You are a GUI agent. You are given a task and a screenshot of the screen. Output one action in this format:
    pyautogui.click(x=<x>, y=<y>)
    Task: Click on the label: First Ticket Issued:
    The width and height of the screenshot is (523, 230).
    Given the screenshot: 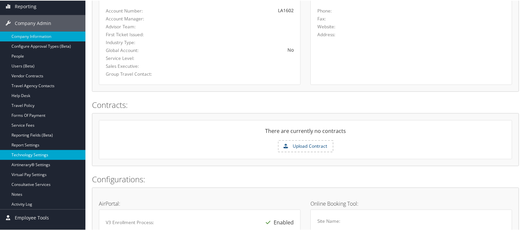 What is the action you would take?
    pyautogui.click(x=134, y=34)
    